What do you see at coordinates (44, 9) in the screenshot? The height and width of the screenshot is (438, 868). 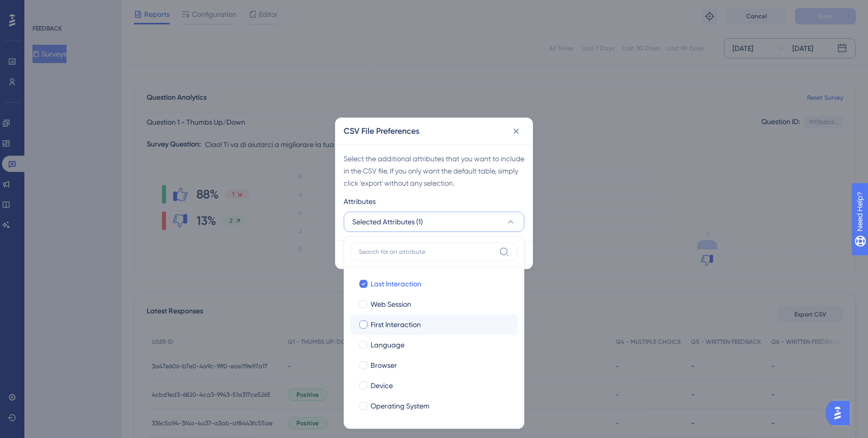 I see `span: Need Help?` at bounding box center [44, 9].